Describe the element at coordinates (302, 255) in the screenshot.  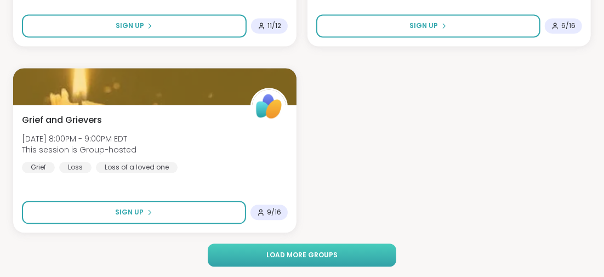
I see `span: Load more groups` at that location.